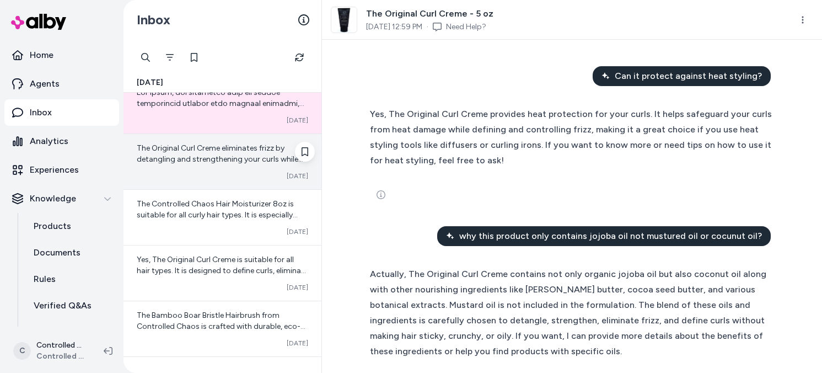  What do you see at coordinates (54, 170) in the screenshot?
I see `p: Experiences` at bounding box center [54, 170].